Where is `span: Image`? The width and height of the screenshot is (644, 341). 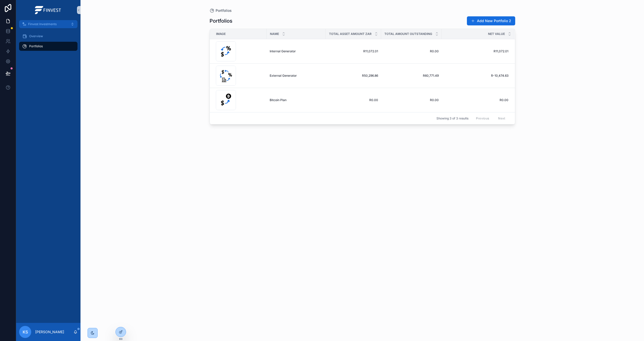
span: Image is located at coordinates (221, 34).